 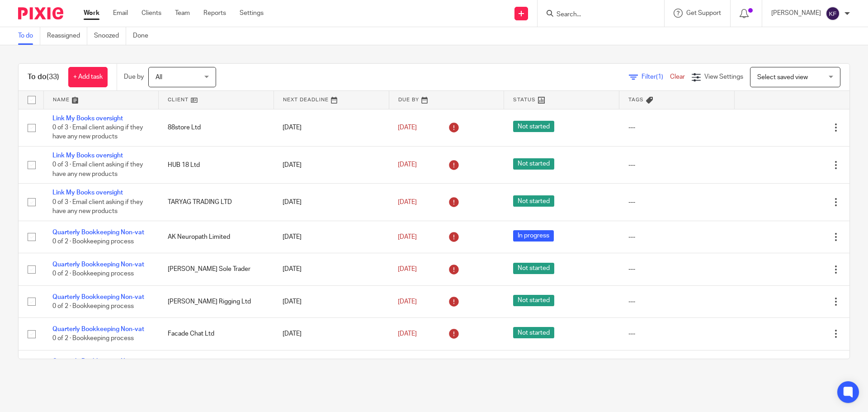 What do you see at coordinates (67, 36) in the screenshot?
I see `a: Reassigned` at bounding box center [67, 36].